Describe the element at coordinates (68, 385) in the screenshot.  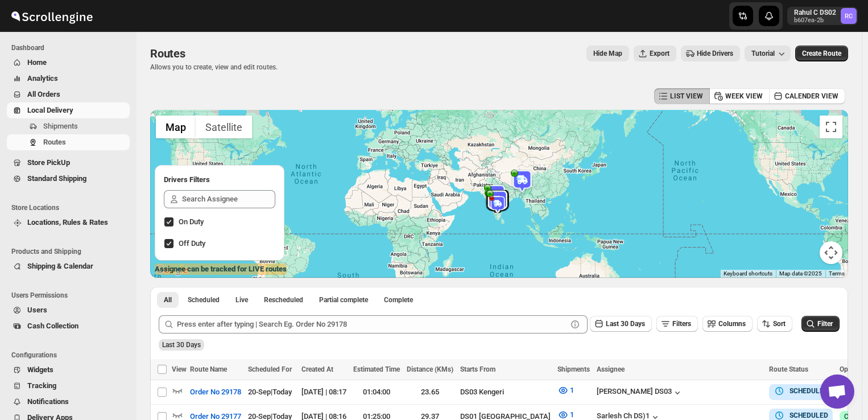
I see `button: Tracking` at that location.